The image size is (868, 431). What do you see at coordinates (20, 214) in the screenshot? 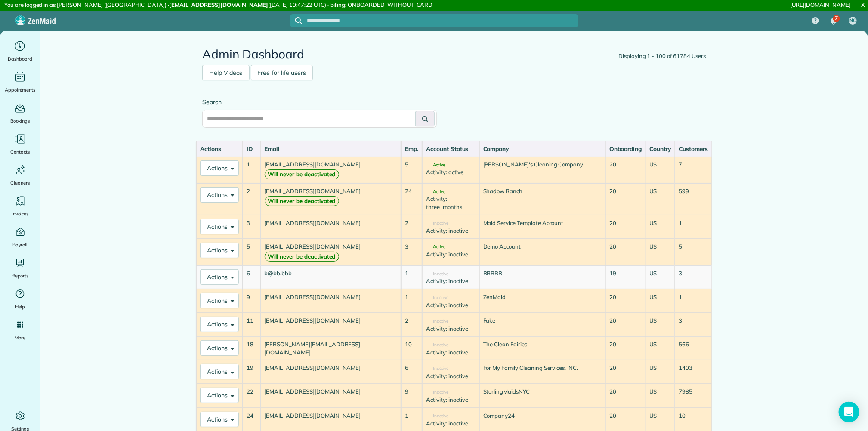
I see `span: Invoices` at bounding box center [20, 214].